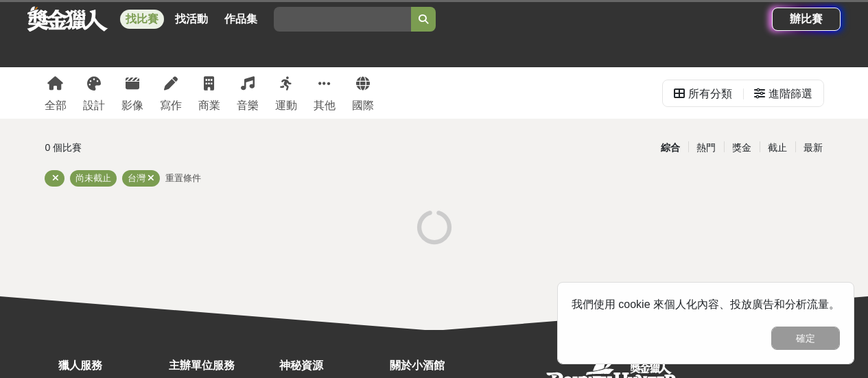 The height and width of the screenshot is (378, 868). What do you see at coordinates (171, 106) in the screenshot?
I see `div: 寫作` at bounding box center [171, 106].